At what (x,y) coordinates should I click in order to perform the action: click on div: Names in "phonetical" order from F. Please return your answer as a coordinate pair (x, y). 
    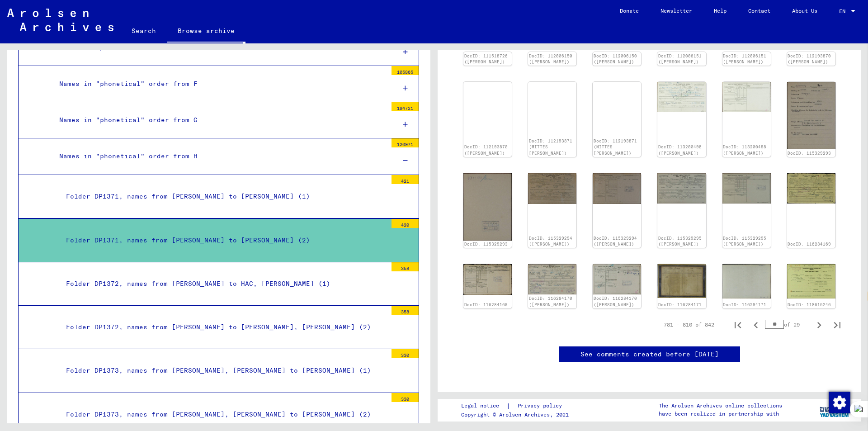
    Looking at the image, I should click on (220, 84).